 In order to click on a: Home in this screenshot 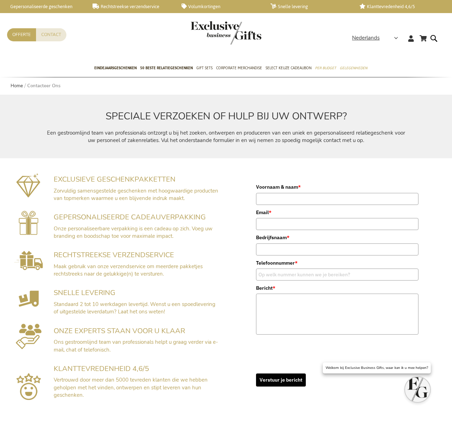, I will do `click(17, 86)`.